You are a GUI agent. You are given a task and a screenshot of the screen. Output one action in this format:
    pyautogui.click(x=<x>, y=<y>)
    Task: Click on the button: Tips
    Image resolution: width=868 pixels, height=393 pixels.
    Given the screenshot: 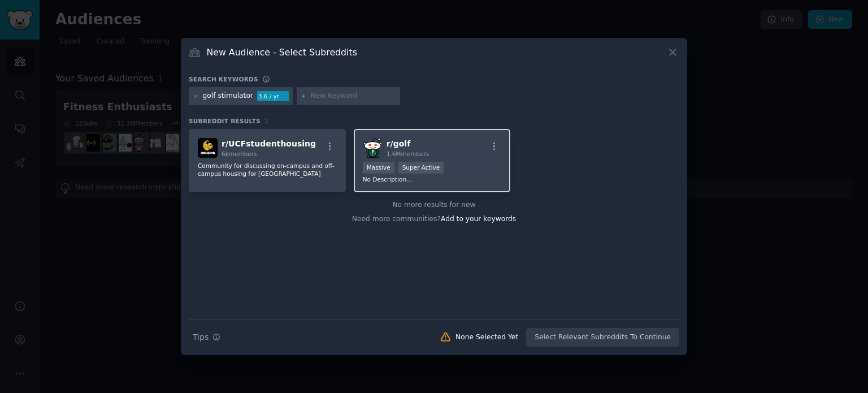 What is the action you would take?
    pyautogui.click(x=207, y=336)
    